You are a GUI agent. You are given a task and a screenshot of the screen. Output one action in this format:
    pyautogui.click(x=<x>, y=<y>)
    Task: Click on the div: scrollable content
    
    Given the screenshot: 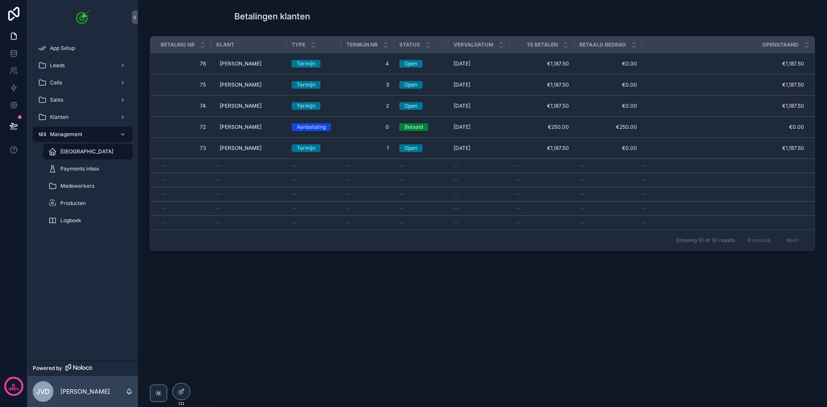 What is the action you would take?
    pyautogui.click(x=83, y=137)
    